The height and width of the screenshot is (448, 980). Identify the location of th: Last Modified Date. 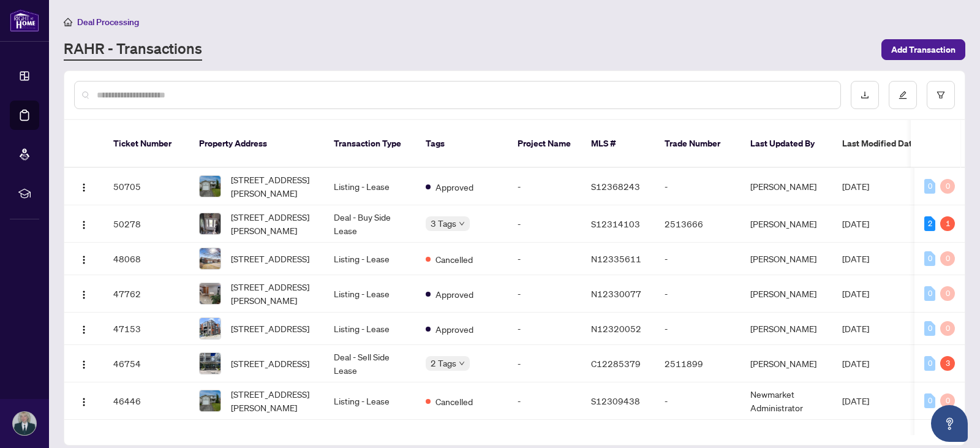
(887, 144).